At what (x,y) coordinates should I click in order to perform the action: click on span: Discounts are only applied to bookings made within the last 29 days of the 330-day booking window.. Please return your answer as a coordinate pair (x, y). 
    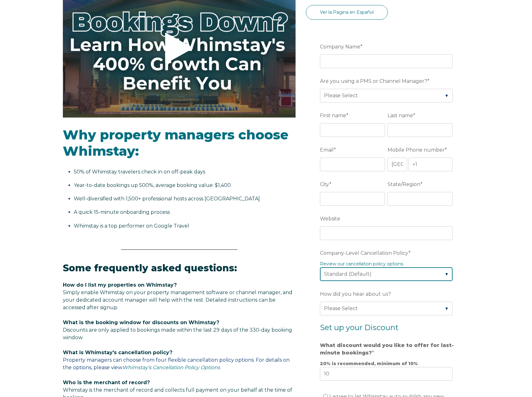
    Looking at the image, I should click on (177, 333).